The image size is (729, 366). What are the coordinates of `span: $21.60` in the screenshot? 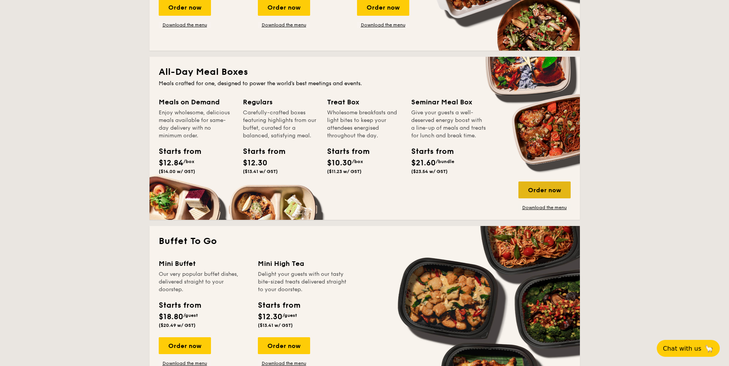 It's located at (423, 163).